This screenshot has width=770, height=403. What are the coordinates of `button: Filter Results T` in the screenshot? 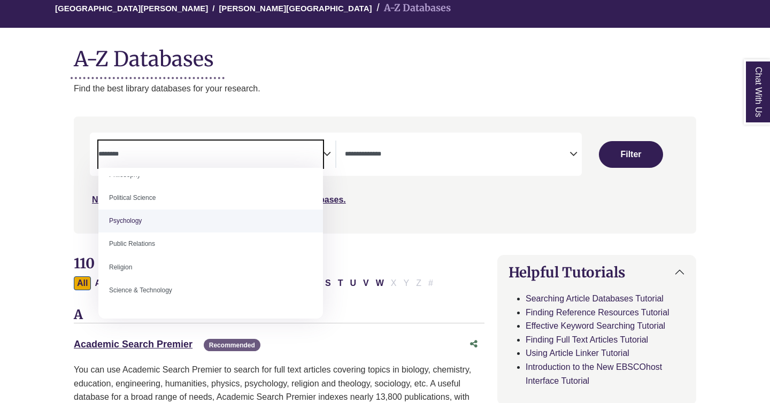 It's located at (340, 283).